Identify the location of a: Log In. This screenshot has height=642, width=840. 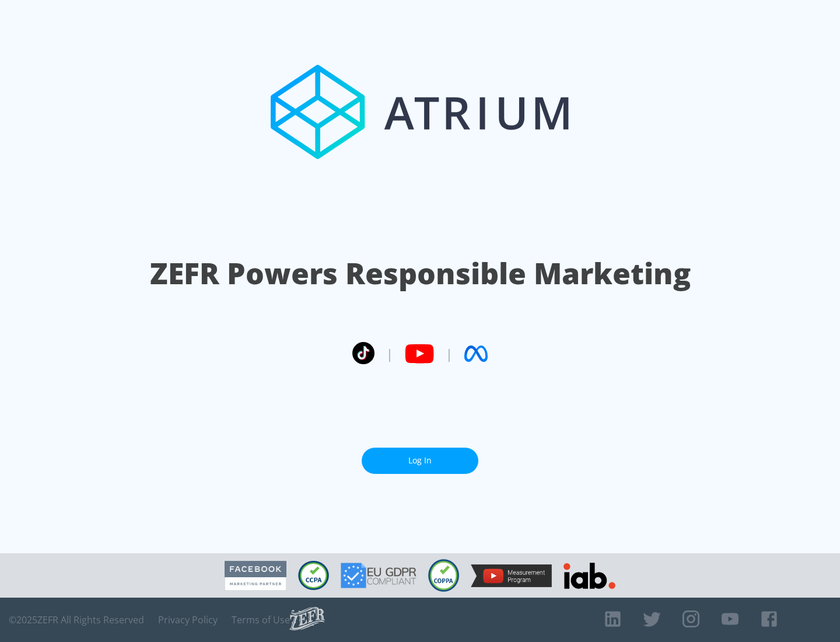
(420, 461).